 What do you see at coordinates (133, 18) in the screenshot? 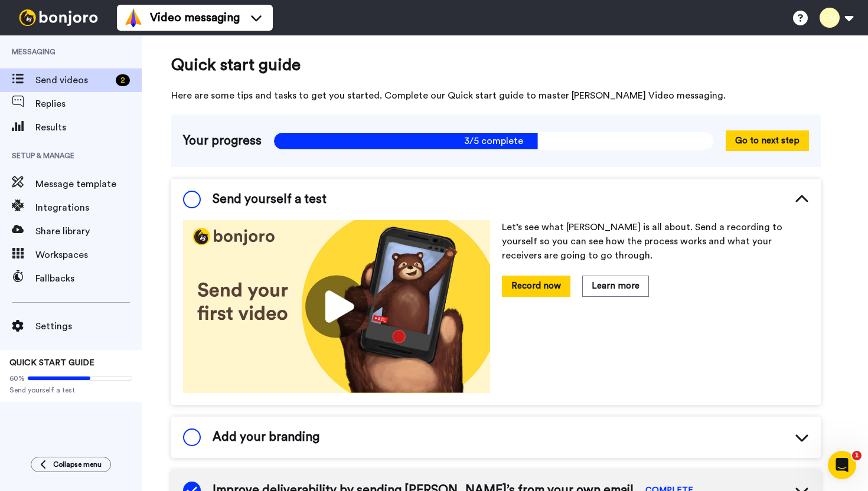
I see `img: vm-color.svg` at bounding box center [133, 18].